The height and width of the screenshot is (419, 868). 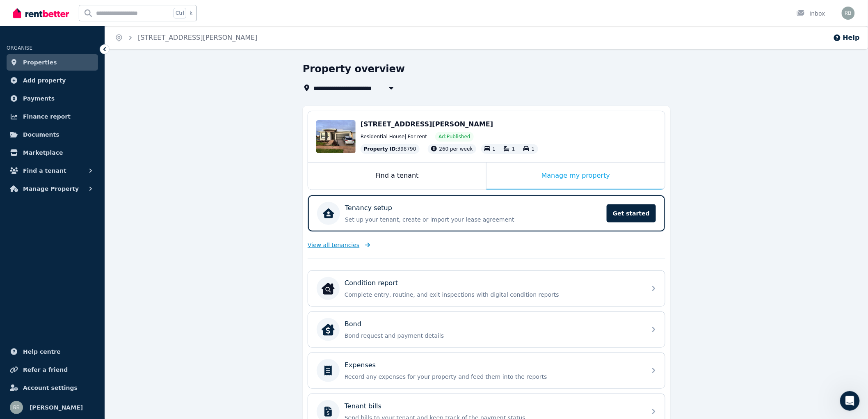 I want to click on div: Find a tenant, so click(x=397, y=175).